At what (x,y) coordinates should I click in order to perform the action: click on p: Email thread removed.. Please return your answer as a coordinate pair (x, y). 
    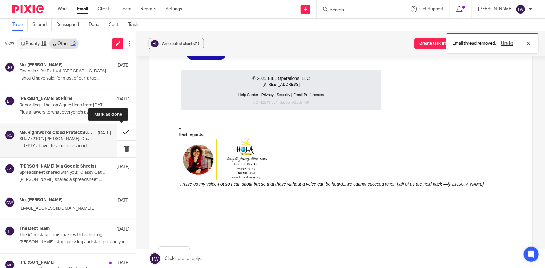
    Looking at the image, I should click on (474, 43).